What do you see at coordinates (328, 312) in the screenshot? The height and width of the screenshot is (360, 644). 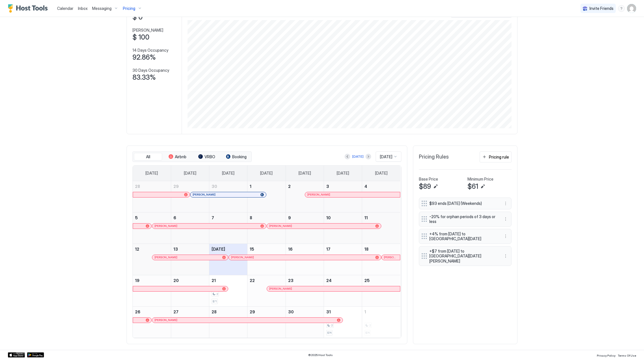 I see `span: 31` at bounding box center [328, 312].